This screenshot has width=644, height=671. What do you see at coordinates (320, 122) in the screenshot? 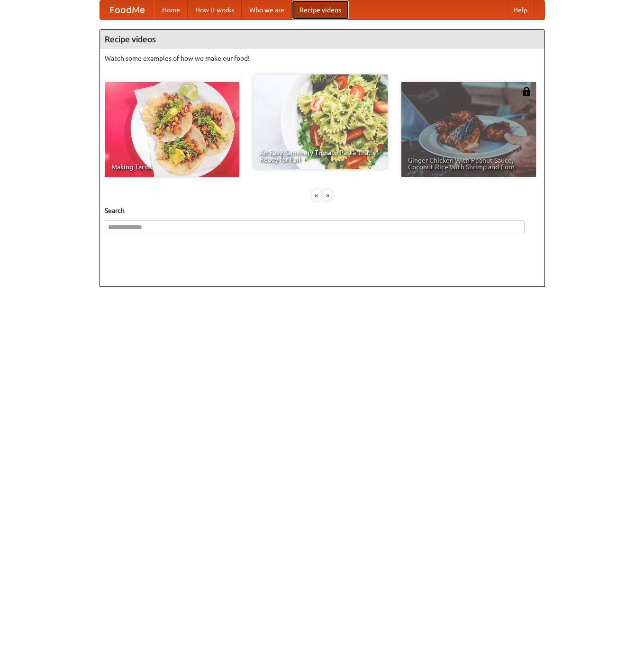
I see `a: An Easy, Summery Tomato Pasta That's Ready for Fall` at bounding box center [320, 122].